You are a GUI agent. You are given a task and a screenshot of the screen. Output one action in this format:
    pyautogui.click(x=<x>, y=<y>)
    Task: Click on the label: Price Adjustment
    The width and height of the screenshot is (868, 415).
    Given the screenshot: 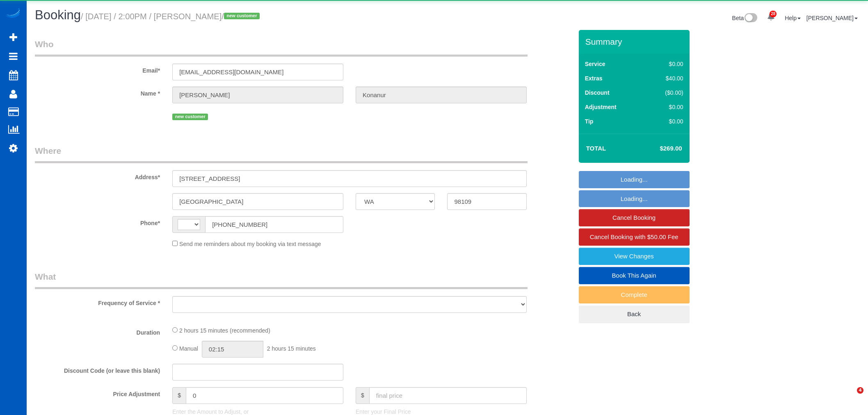 What is the action you would take?
    pyautogui.click(x=97, y=392)
    